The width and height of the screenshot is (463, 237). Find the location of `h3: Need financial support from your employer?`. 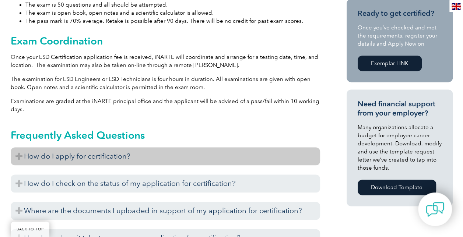

h3: Need financial support from your employer? is located at coordinates (400, 109).